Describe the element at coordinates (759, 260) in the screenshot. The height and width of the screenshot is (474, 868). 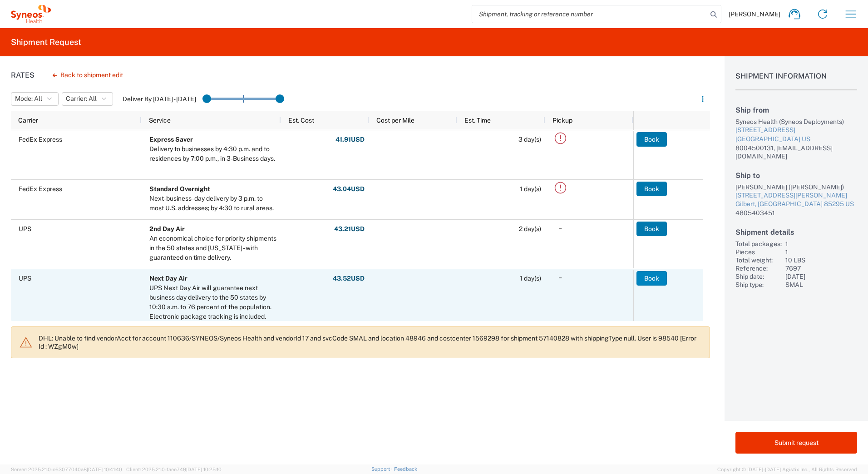
I see `div: Total weight:` at that location.